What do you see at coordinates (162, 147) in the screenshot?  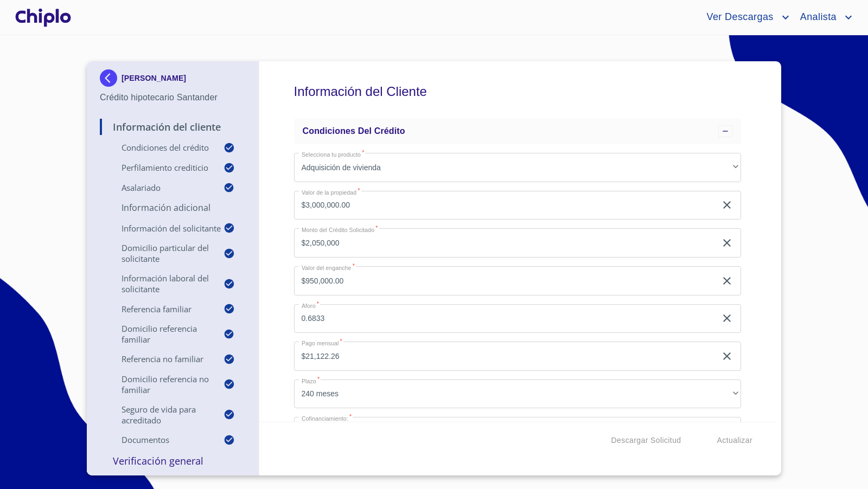 I see `p: Condiciones del Crédito` at bounding box center [162, 147].